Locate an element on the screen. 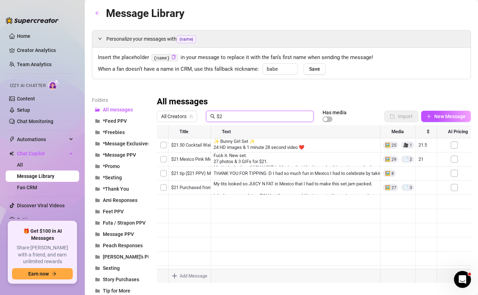 Image resolution: width=478 pixels, height=295 pixels. h3: All messages is located at coordinates (182, 102).